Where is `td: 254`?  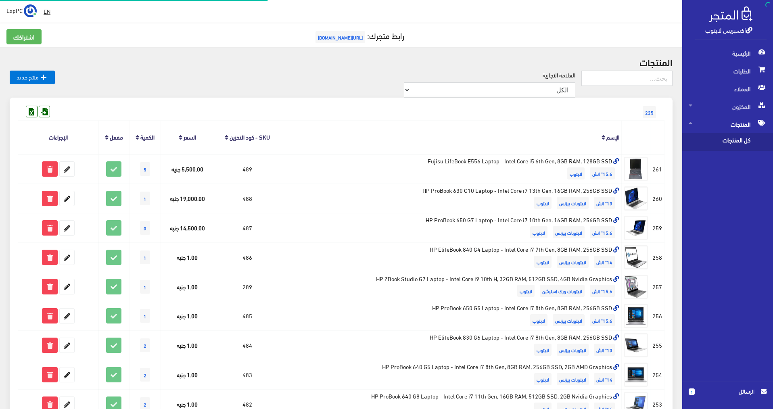 td: 254 is located at coordinates (658, 375).